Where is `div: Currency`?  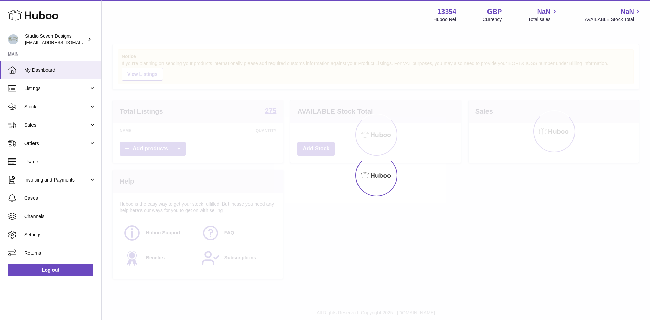
div: Currency is located at coordinates (492, 19).